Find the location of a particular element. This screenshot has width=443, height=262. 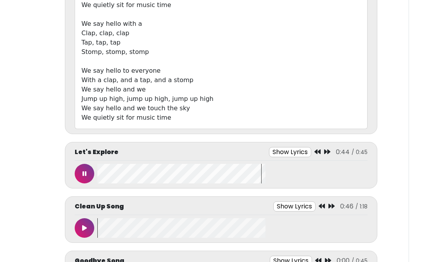

p: Clean Up Song is located at coordinates (99, 207).